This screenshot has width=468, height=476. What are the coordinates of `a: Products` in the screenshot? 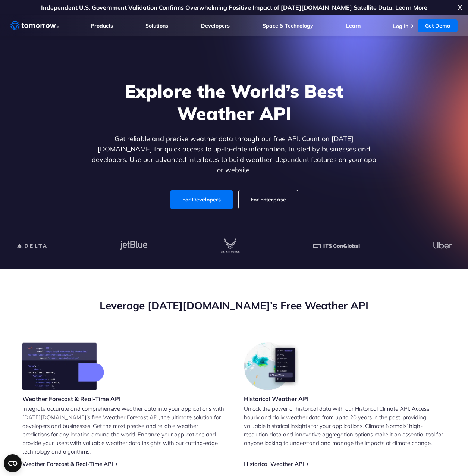 It's located at (102, 26).